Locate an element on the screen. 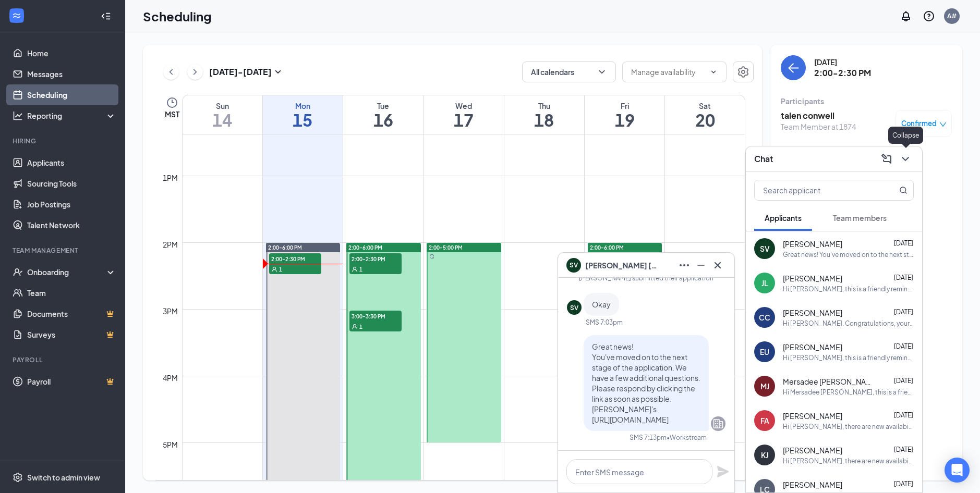 This screenshot has width=980, height=493. h1: 16 is located at coordinates (383, 120).